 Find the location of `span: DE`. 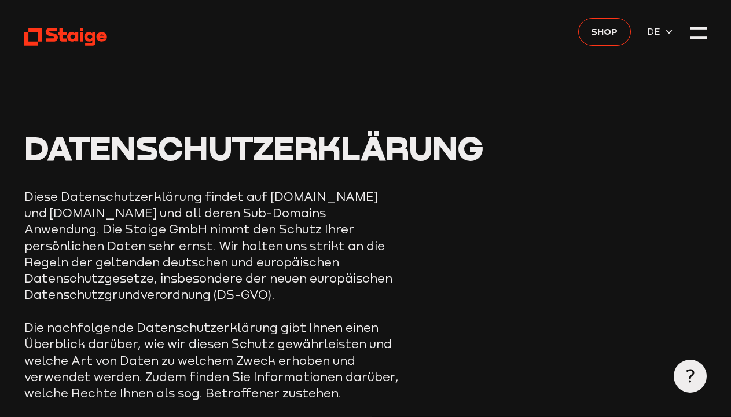

span: DE is located at coordinates (656, 31).